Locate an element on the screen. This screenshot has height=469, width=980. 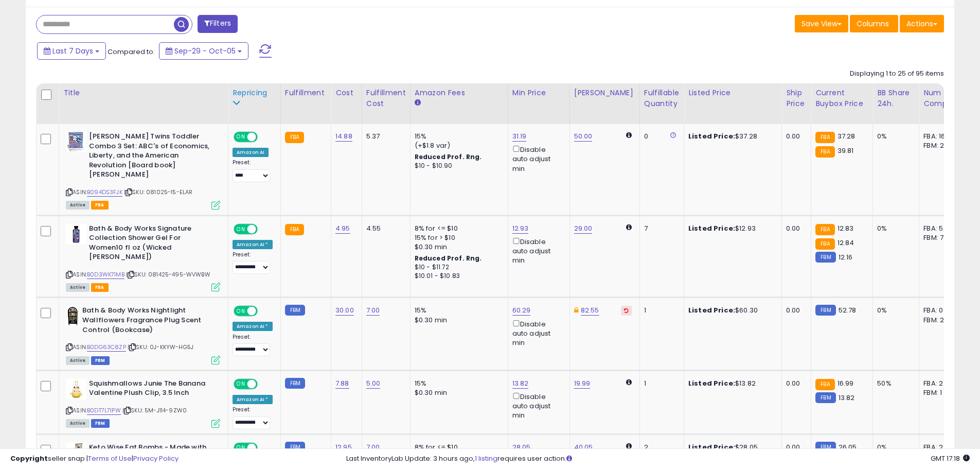
span: | SKU: 081025-15-ELAR is located at coordinates (158, 192).